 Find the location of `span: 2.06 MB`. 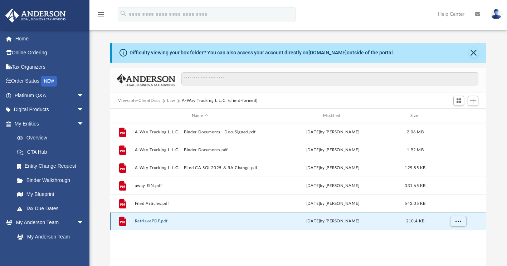

span: 2.06 MB is located at coordinates (415, 132).